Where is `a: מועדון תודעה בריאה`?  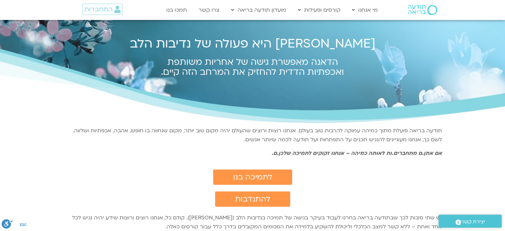 a: מועדון תודעה בריאה is located at coordinates (259, 10).